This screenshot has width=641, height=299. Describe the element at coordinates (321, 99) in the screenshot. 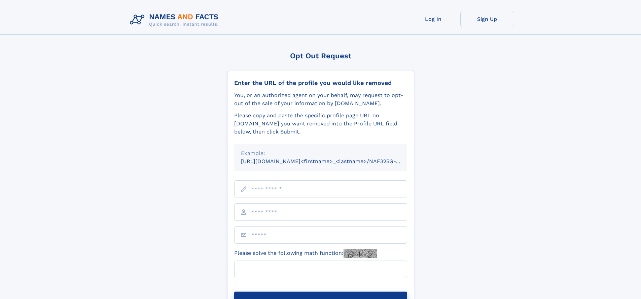

I see `div: You, or an authorized agent on your behalf, may request to opt-out of the sale of your informatio...` at that location.